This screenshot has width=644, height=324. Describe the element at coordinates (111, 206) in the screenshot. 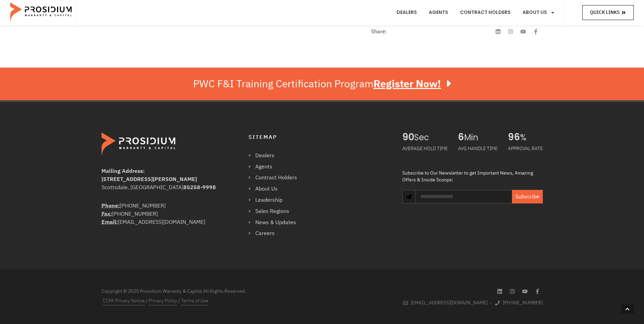

I see `abbr: Phone Number` at that location.